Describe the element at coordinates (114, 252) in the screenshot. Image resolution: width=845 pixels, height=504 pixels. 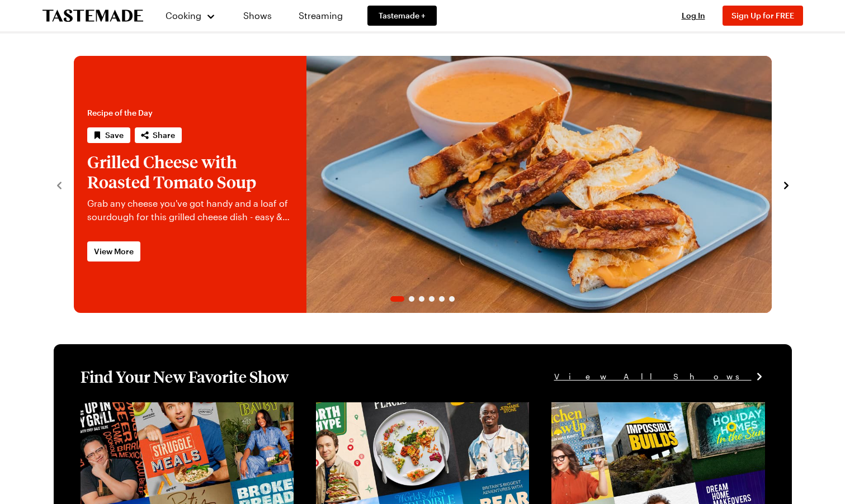
I see `a: View More` at that location.